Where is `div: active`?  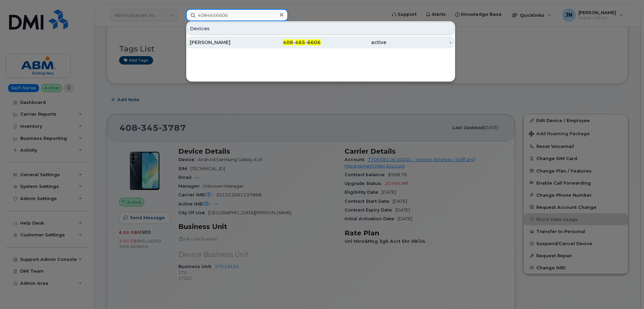
div: active is located at coordinates (353, 42).